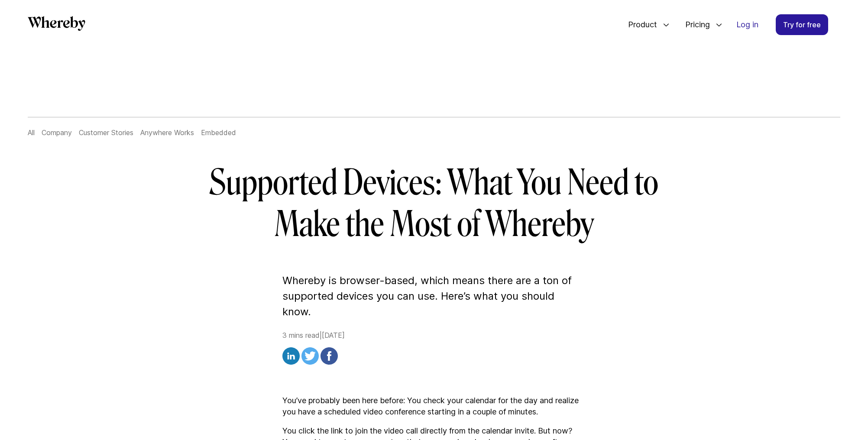 The width and height of the screenshot is (868, 440). I want to click on h1: Supported Devices: What You Need to Make the Most of Whereby, so click(434, 203).